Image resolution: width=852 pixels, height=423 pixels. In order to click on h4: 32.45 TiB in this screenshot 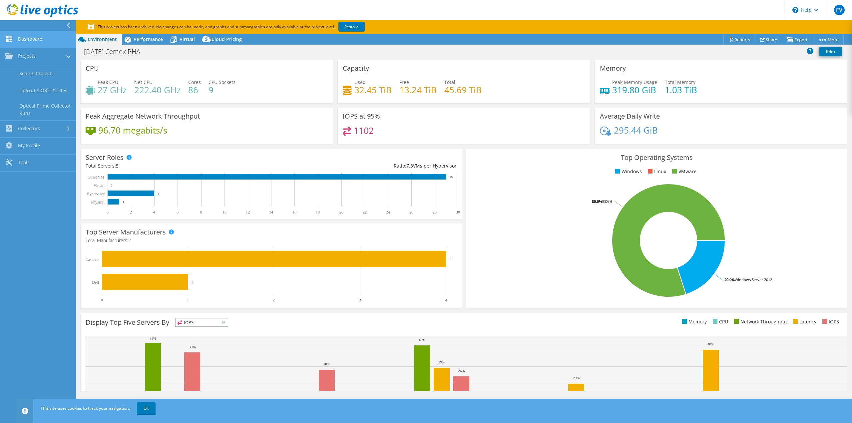, I will do `click(373, 90)`.